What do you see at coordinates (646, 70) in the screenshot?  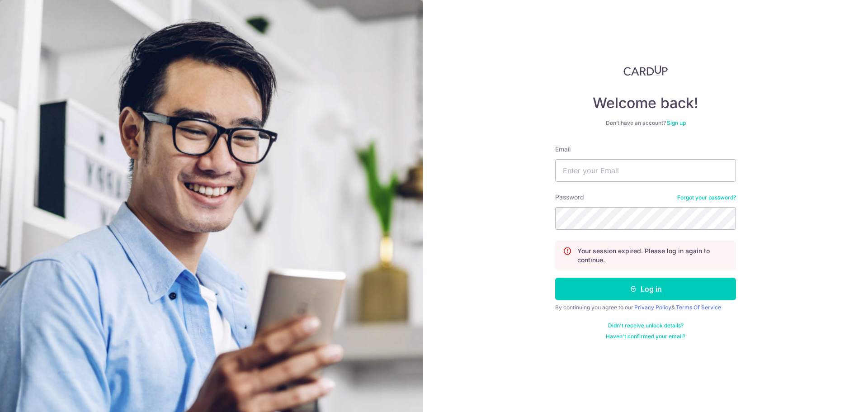 I see `img: CardUp Logo` at bounding box center [646, 70].